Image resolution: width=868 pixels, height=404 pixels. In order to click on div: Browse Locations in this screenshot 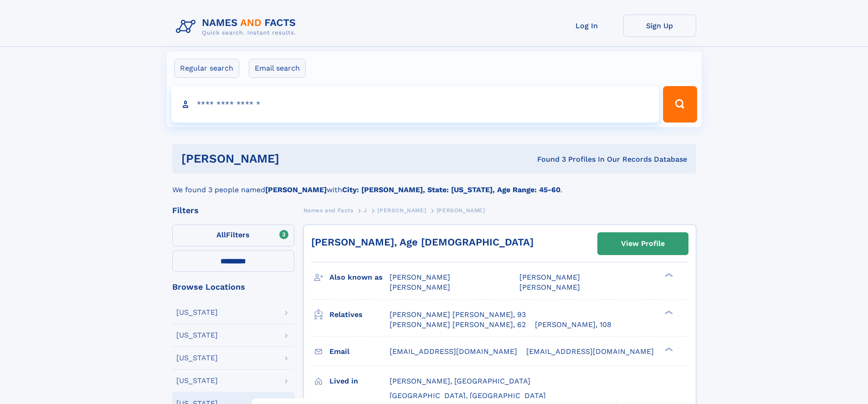, I will do `click(233, 287)`.